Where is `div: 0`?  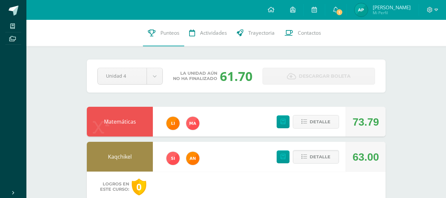 div: 0 is located at coordinates (139, 186).